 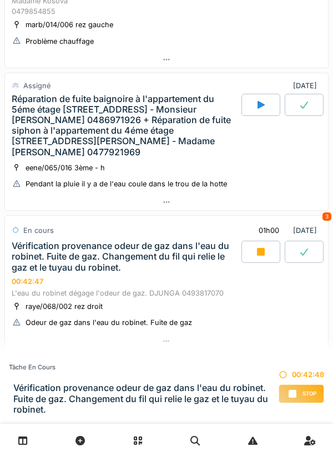 What do you see at coordinates (69, 24) in the screenshot?
I see `div: marb/014/006 rez gauche` at bounding box center [69, 24].